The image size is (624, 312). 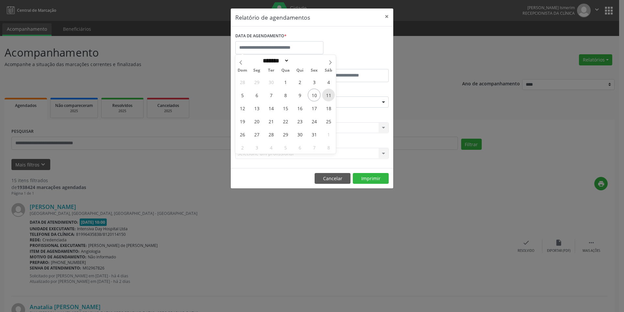 I want to click on span: Ter, so click(x=271, y=70).